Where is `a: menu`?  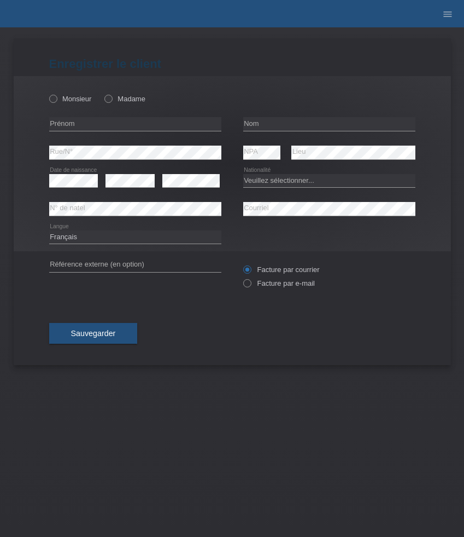 a: menu is located at coordinates (448, 14).